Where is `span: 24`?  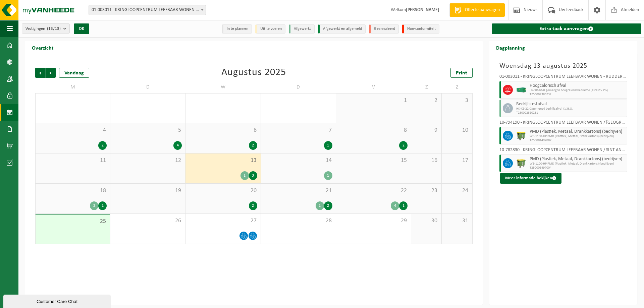
span: 24 is located at coordinates (457, 191).